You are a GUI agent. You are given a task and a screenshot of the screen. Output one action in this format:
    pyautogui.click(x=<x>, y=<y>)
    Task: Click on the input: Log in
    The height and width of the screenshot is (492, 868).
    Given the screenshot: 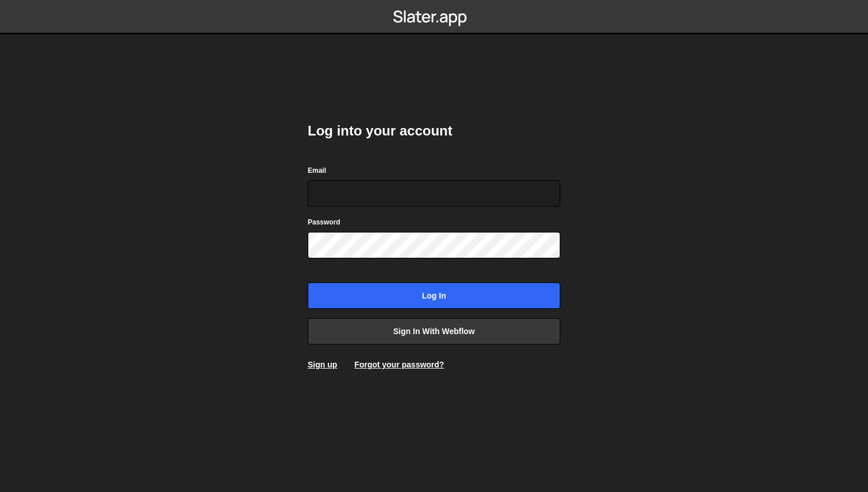 What is the action you would take?
    pyautogui.click(x=434, y=296)
    